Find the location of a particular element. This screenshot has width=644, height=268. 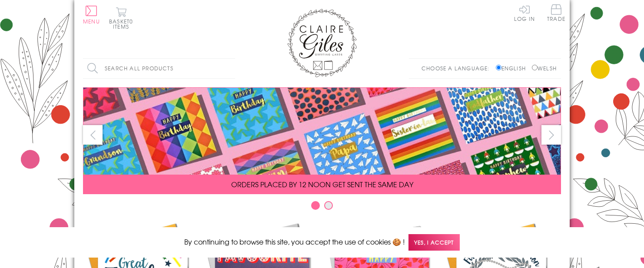

span: ORDERS PLACED BY 12 NOON GET SENT THE SAME DAY is located at coordinates (322, 184).